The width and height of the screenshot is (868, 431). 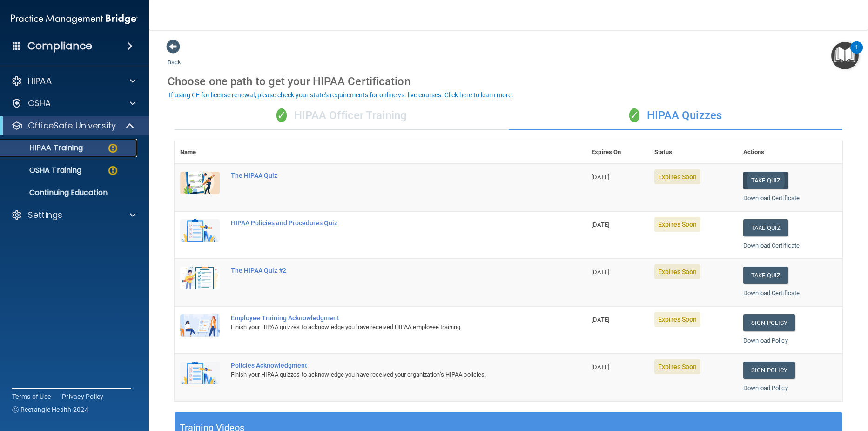 What do you see at coordinates (693, 152) in the screenshot?
I see `th: Status` at bounding box center [693, 152].